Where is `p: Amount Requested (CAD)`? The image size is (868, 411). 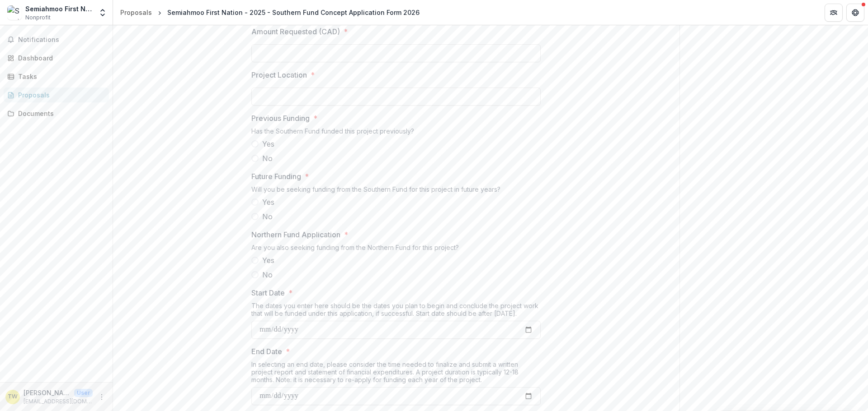 p: Amount Requested (CAD) is located at coordinates (296, 32).